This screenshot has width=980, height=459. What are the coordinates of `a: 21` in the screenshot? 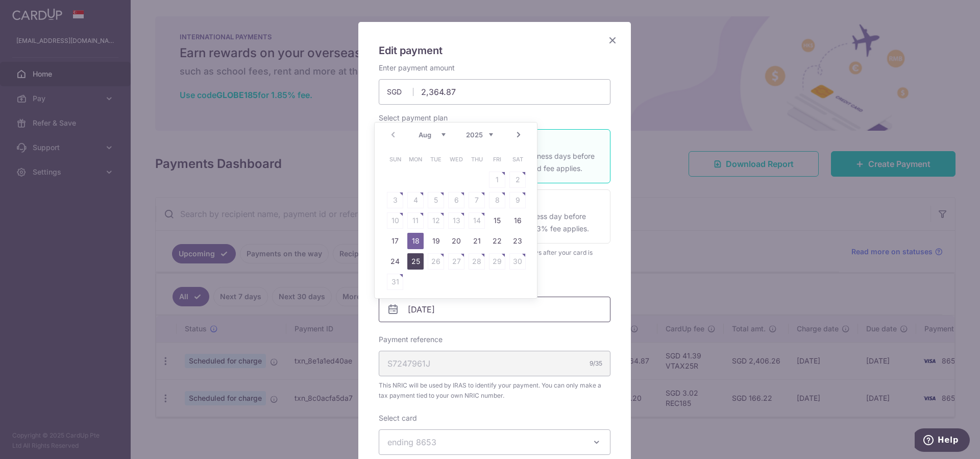 It's located at (477, 241).